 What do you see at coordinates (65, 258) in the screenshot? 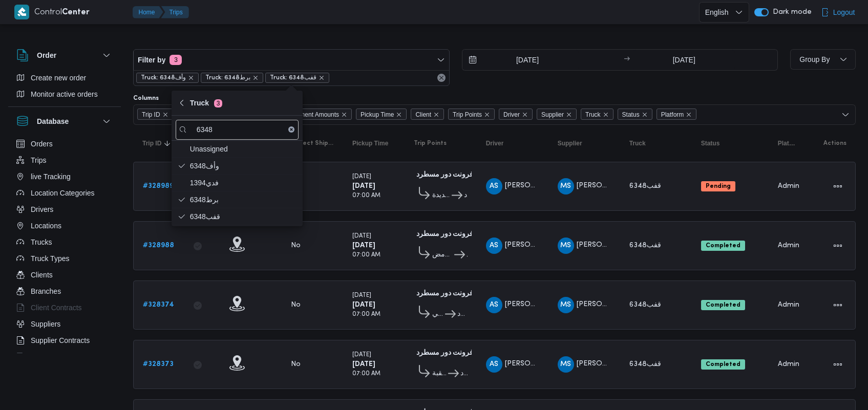
I see `button: Truck Types` at bounding box center [65, 258].